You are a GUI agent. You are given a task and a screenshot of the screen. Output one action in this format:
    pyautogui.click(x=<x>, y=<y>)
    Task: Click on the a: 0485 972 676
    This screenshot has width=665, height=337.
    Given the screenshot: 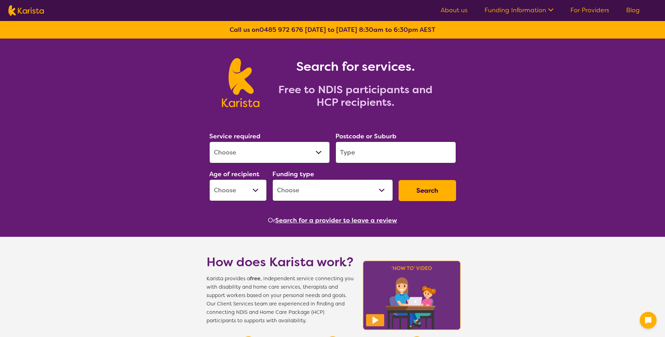 What is the action you would take?
    pyautogui.click(x=281, y=30)
    